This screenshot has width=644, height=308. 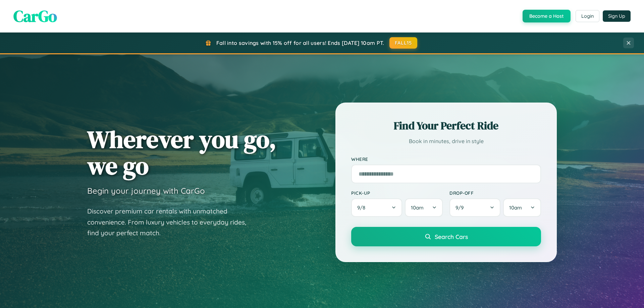 What do you see at coordinates (35, 16) in the screenshot?
I see `span: CarGo` at bounding box center [35, 16].